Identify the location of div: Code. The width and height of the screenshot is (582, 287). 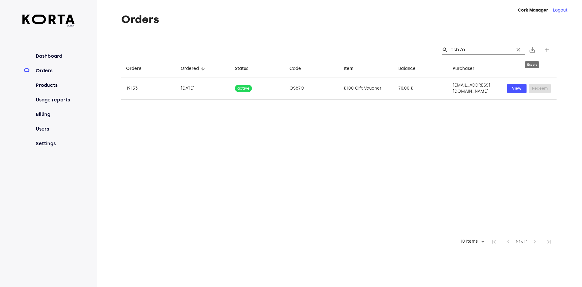
(295, 69).